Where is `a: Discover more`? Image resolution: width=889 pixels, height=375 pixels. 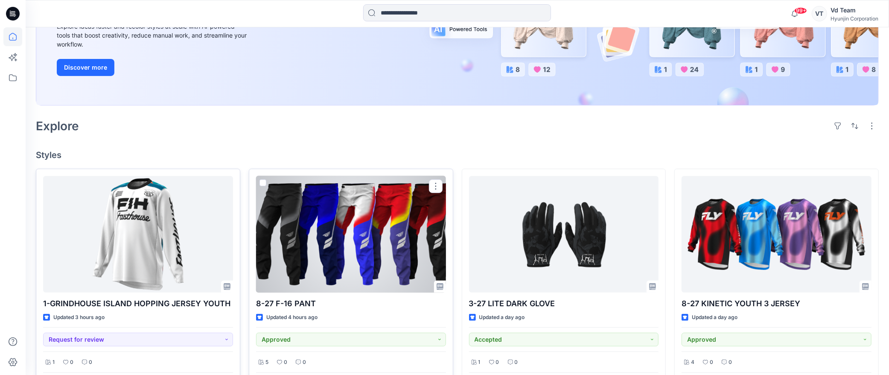
a: Discover more is located at coordinates (153, 67).